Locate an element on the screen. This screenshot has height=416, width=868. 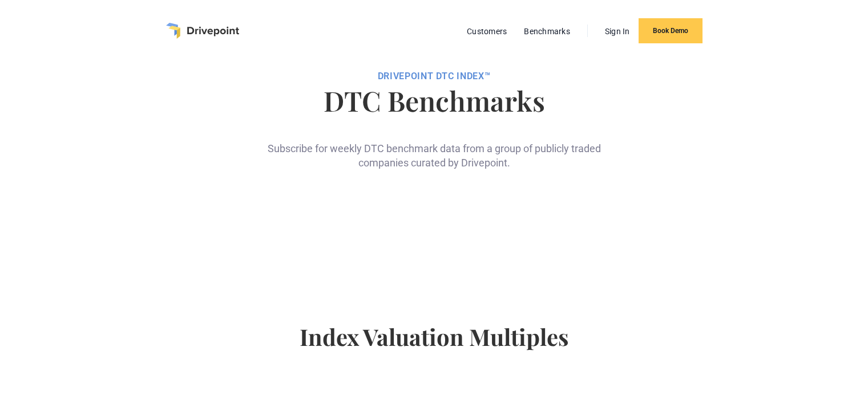
a: home is located at coordinates (202, 31).